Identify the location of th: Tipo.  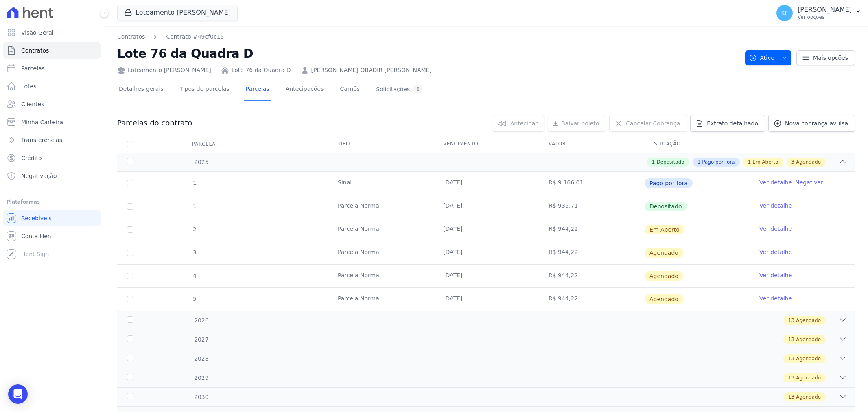
(380, 144).